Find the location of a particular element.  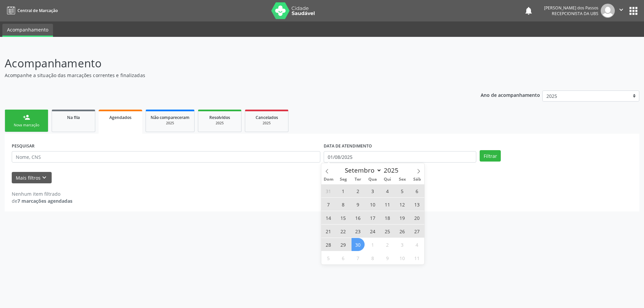

span: Setembro 11, 2025 is located at coordinates (388, 204).